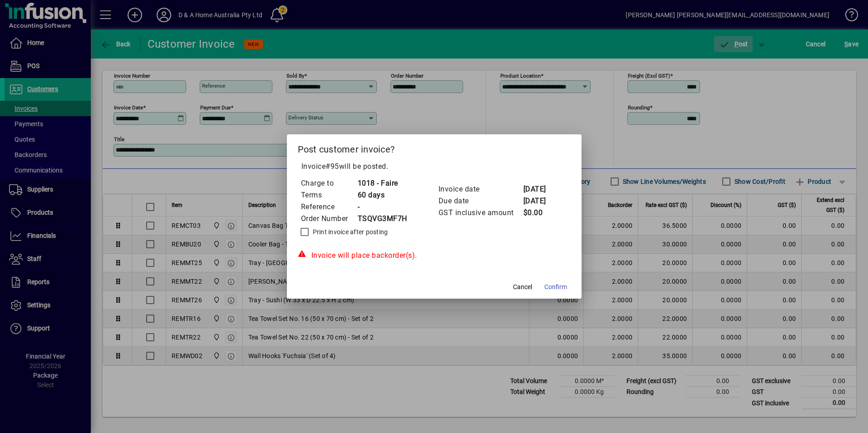 The height and width of the screenshot is (433, 868). I want to click on span: Confirm, so click(556, 287).